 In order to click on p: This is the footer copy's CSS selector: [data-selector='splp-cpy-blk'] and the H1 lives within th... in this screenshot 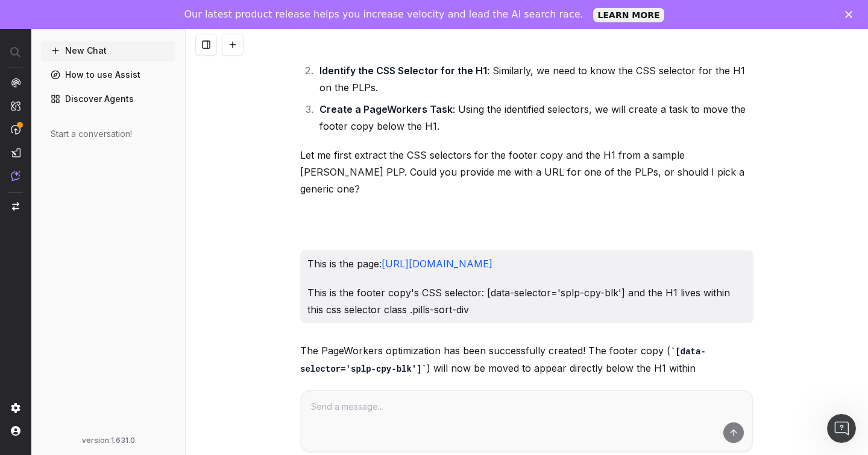, I will do `click(527, 301)`.